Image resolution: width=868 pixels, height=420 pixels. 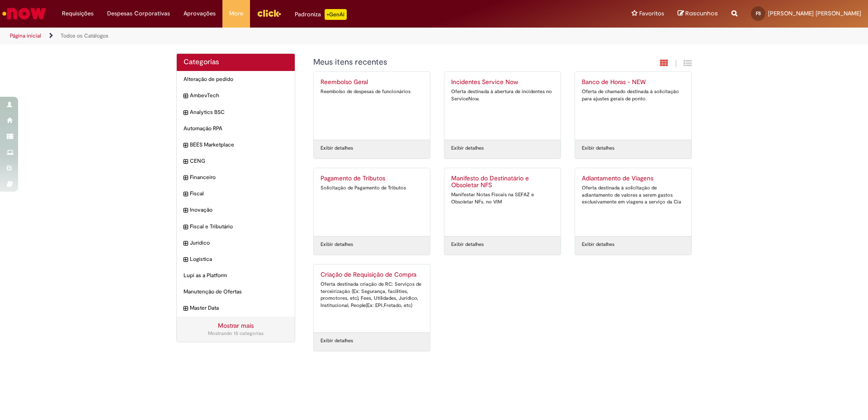 What do you see at coordinates (633, 83) in the screenshot?
I see `h2: Banco de Horas - NEW` at bounding box center [633, 83].